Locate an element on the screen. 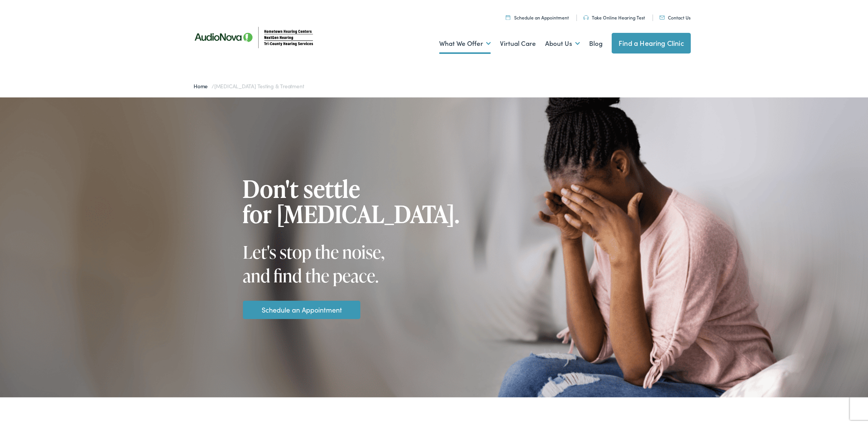 The height and width of the screenshot is (423, 868). a: Blog is located at coordinates (595, 42).